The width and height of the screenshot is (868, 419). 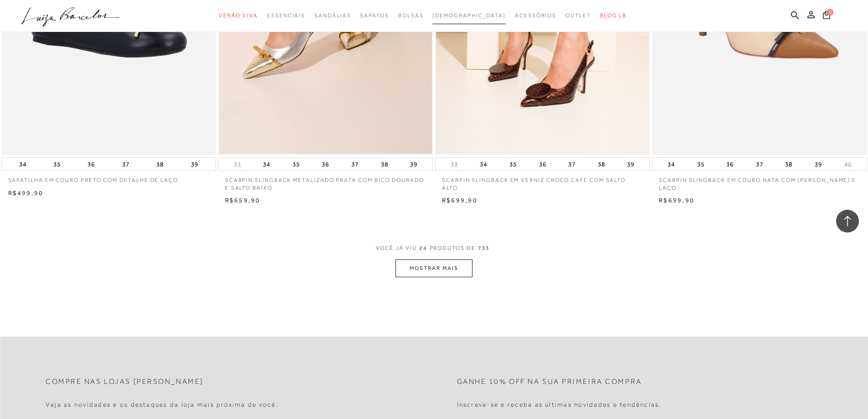 I want to click on span: 24, so click(x=423, y=248).